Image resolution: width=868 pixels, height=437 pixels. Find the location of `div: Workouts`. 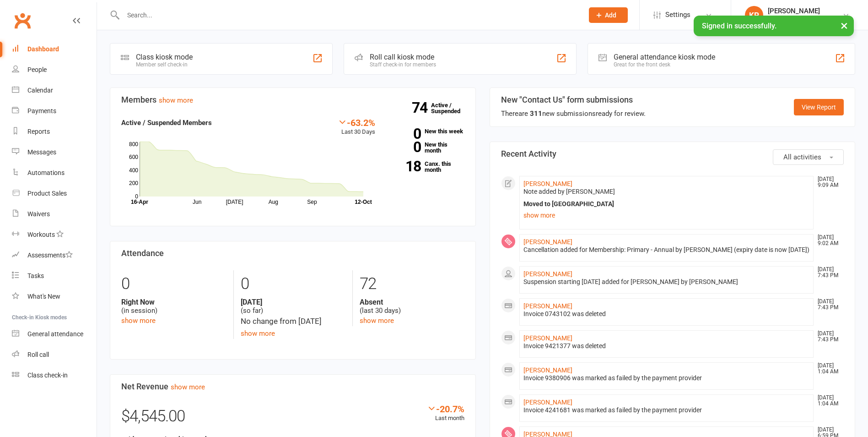

div: Workouts is located at coordinates (41, 235).